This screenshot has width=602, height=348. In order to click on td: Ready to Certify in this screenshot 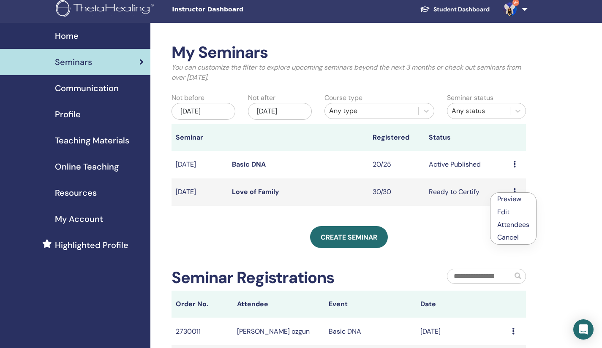, I will do `click(467, 192)`.